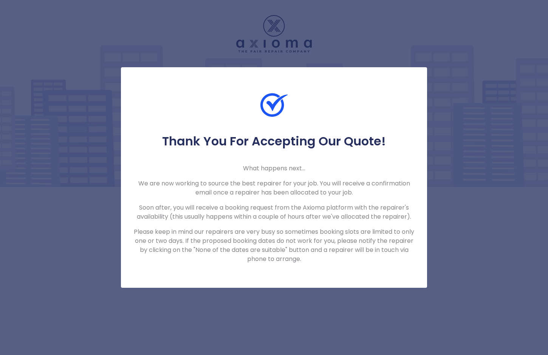 This screenshot has height=355, width=548. Describe the element at coordinates (274, 141) in the screenshot. I see `h5: Thank You For Accepting Our Quote!` at that location.